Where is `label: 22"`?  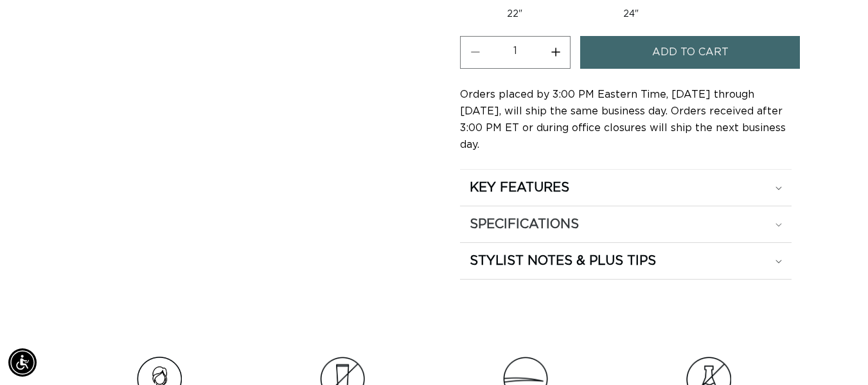
label: 22" is located at coordinates (515, 14).